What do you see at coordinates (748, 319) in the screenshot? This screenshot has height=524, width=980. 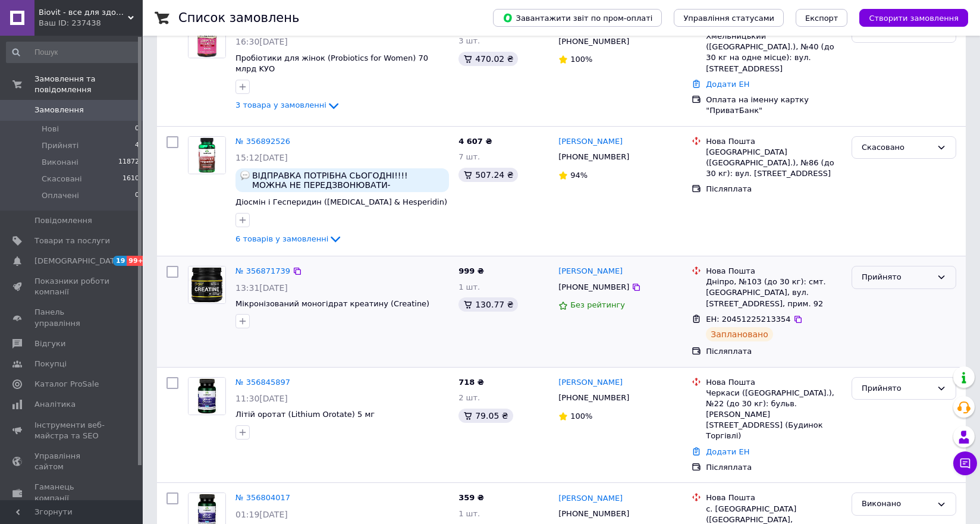 I see `span: ЕН: 20451225213354` at bounding box center [748, 319].